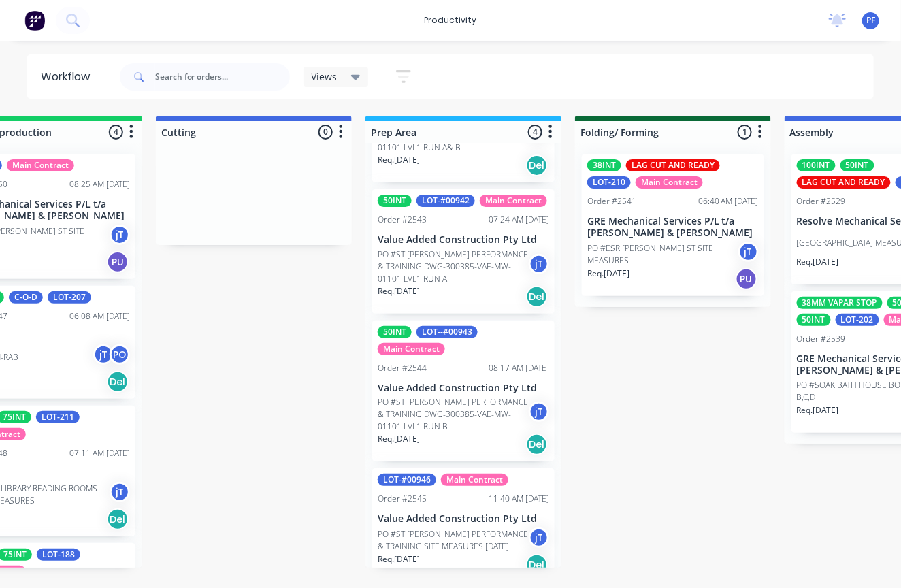 The width and height of the screenshot is (901, 588). I want to click on div: LOT-207, so click(70, 298).